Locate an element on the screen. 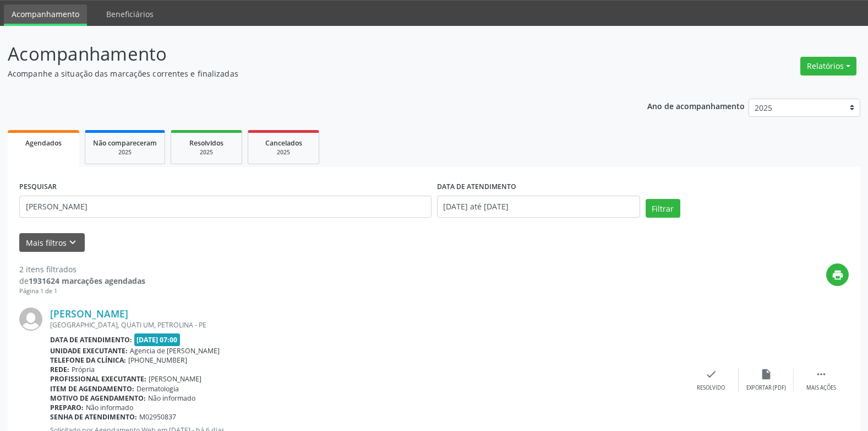 This screenshot has height=431, width=868. button: print is located at coordinates (837, 275).